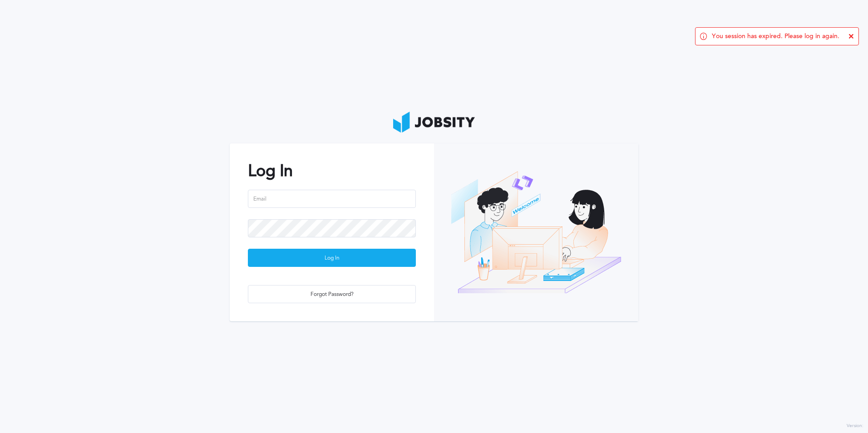 The height and width of the screenshot is (433, 868). Describe the element at coordinates (332, 258) in the screenshot. I see `div: Log In` at that location.